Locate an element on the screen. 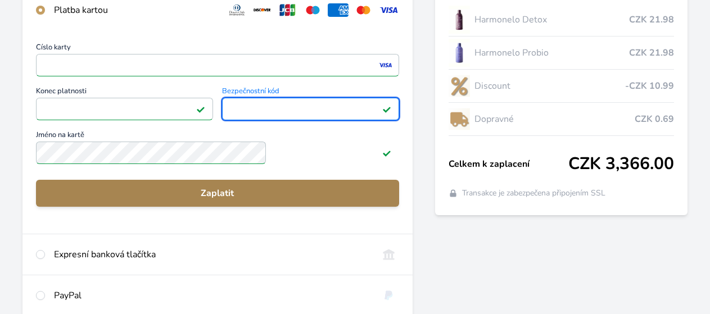  span: -CZK 10.99 is located at coordinates (650, 86).